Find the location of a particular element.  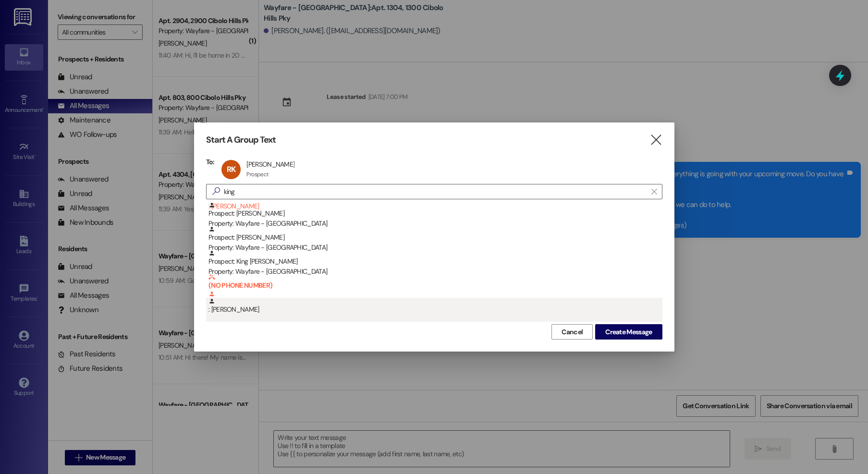

span: RK is located at coordinates (231, 169).